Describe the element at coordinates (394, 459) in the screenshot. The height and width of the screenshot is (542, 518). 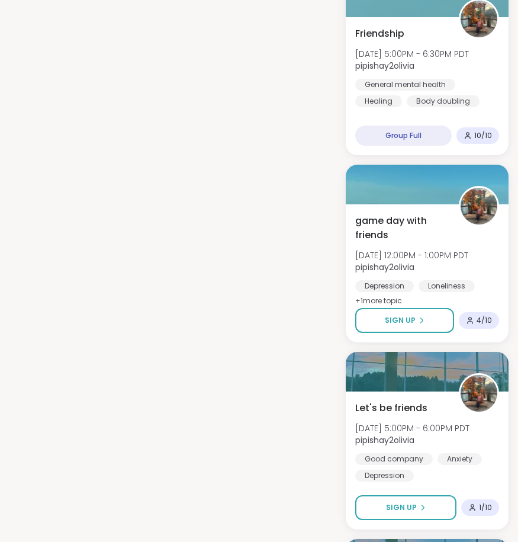
I see `div: Good company` at that location.